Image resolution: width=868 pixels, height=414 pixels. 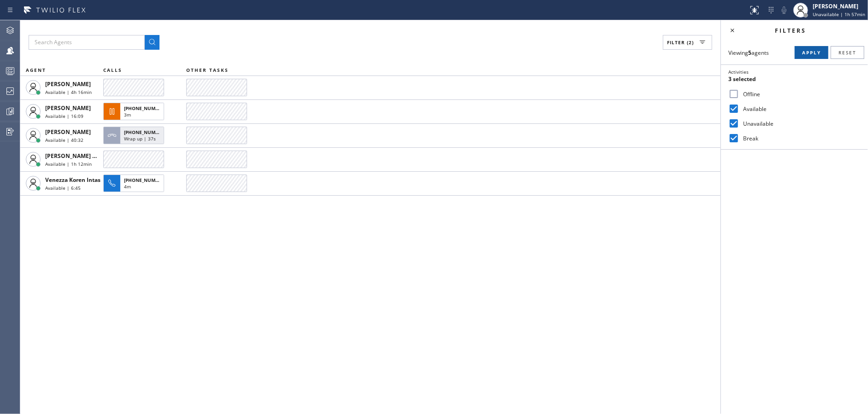 What do you see at coordinates (87, 42) in the screenshot?
I see `input: Search Agents` at bounding box center [87, 42].